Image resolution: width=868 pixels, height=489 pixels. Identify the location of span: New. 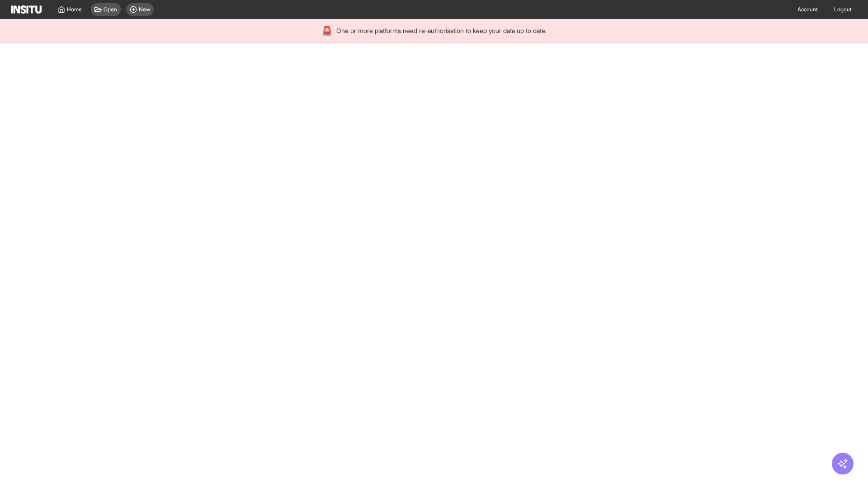
(144, 10).